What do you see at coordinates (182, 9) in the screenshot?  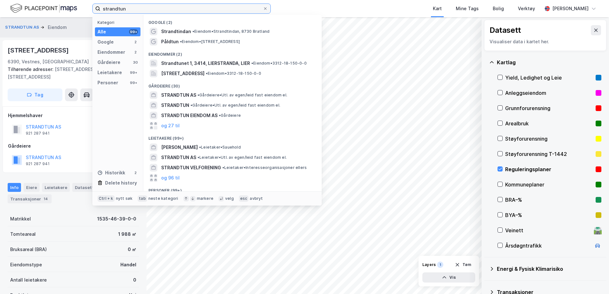 I see `input: Søk på adresse, matrikkel, gårdeiere, leietakere eller personer` at bounding box center [182, 9].